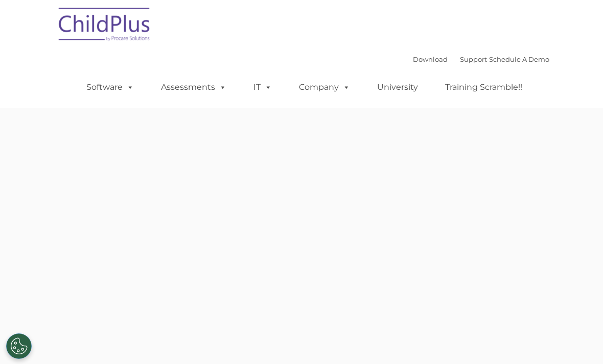  What do you see at coordinates (110, 87) in the screenshot?
I see `a: Software` at bounding box center [110, 87].